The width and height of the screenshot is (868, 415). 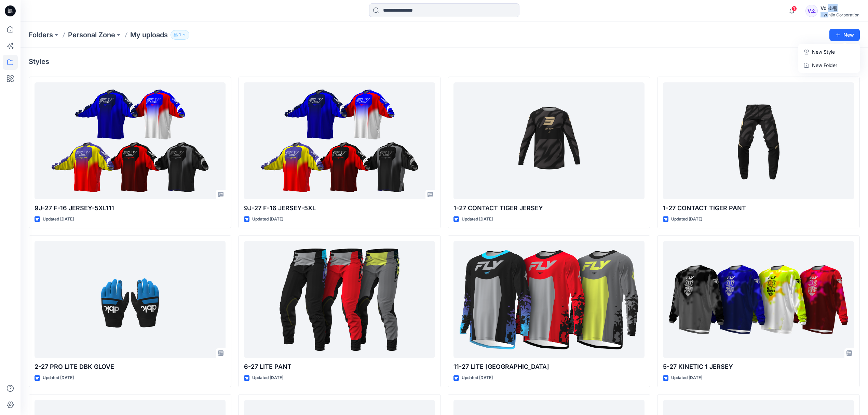 What do you see at coordinates (840, 15) in the screenshot?
I see `div: Hyunjin Corporation` at bounding box center [840, 15].